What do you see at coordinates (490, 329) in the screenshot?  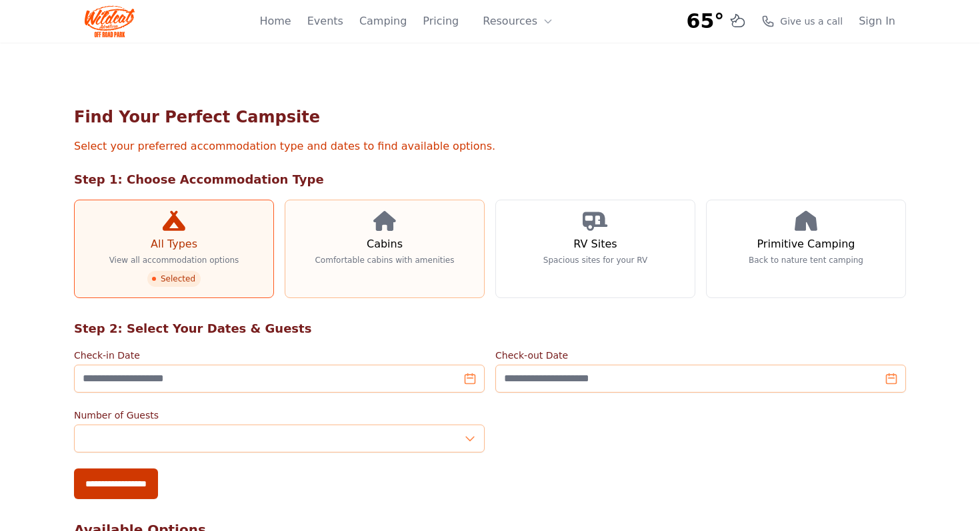 I see `h2: Step 2: Select Your Dates & Guests` at bounding box center [490, 329].